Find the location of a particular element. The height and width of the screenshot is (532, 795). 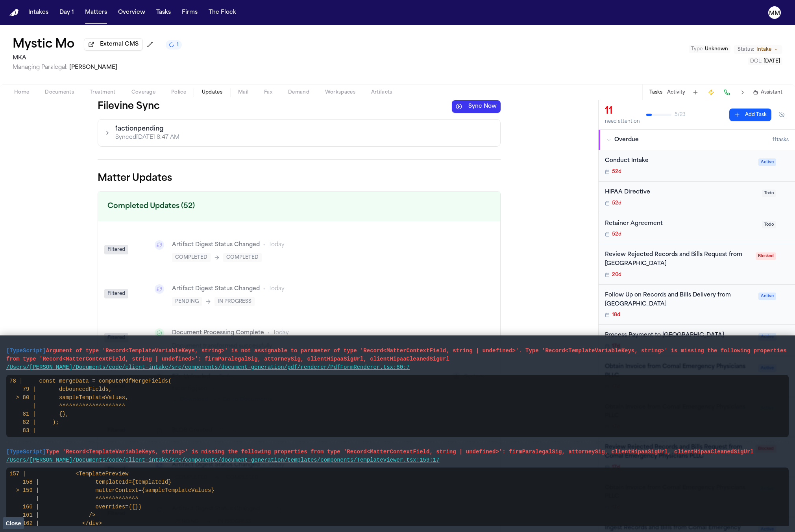

span: Artifacts is located at coordinates (382, 93).